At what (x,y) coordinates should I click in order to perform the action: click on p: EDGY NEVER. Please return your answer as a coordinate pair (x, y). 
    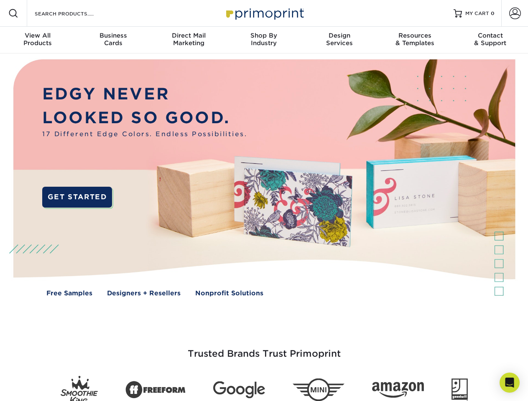
    Looking at the image, I should click on (145, 94).